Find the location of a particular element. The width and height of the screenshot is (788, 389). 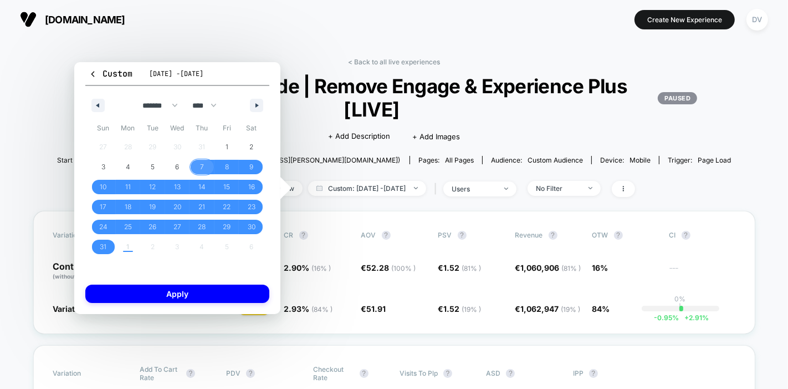

span: + Add Description is located at coordinates (359, 136).